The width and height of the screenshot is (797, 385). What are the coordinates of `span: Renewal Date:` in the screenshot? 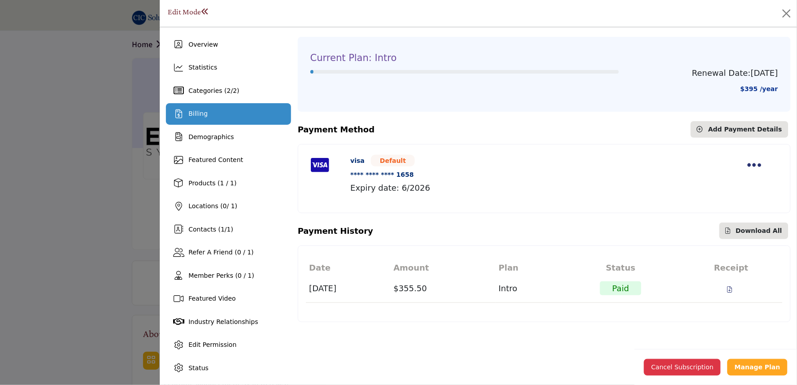 It's located at (721, 73).